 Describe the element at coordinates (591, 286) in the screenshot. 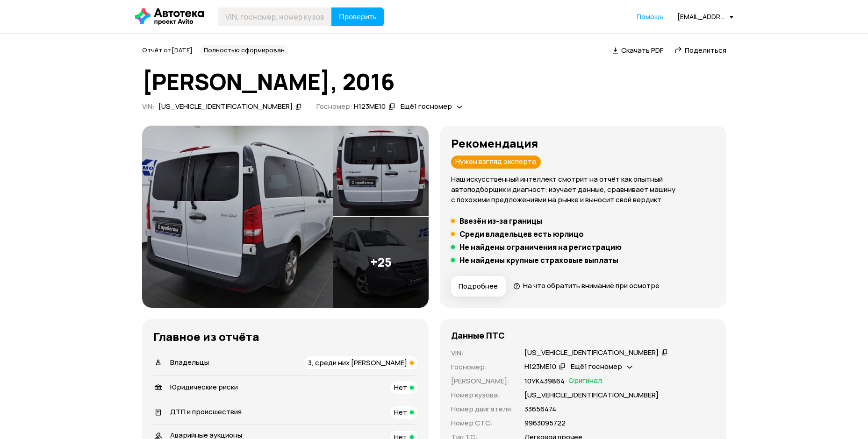

I see `span: На что обратить внимание при осмотре` at that location.